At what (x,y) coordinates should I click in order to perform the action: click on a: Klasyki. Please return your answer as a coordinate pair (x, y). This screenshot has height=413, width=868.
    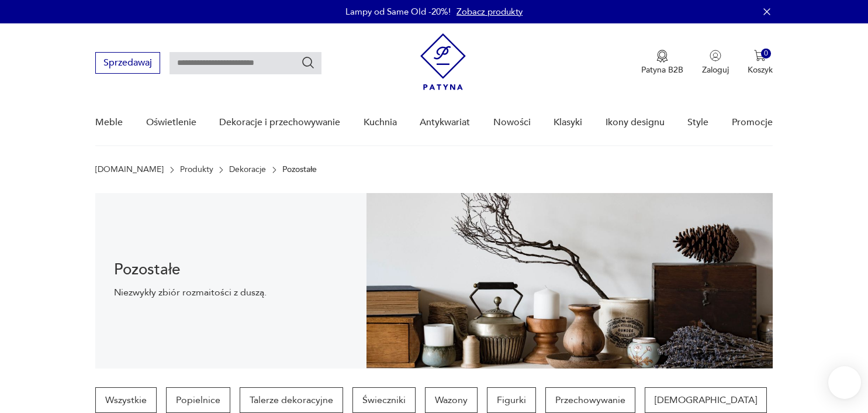
    Looking at the image, I should click on (567, 123).